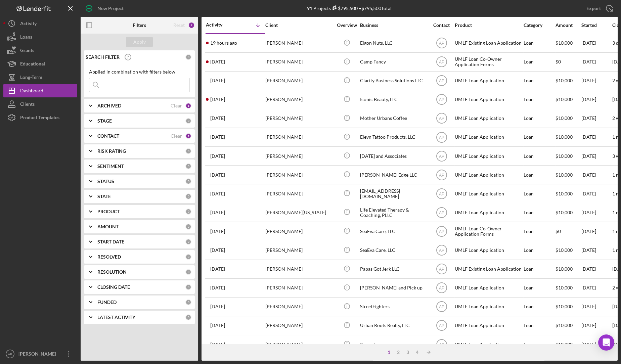 The image size is (621, 364). I want to click on time: 2025-08-21 18:19, so click(218, 269).